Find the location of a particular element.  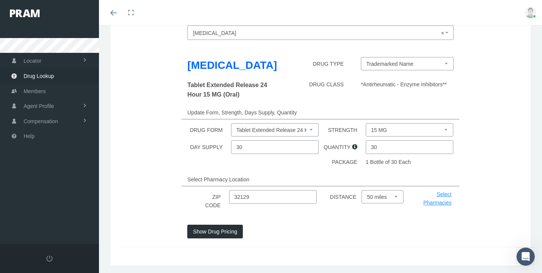

span: Locator is located at coordinates (32, 61).